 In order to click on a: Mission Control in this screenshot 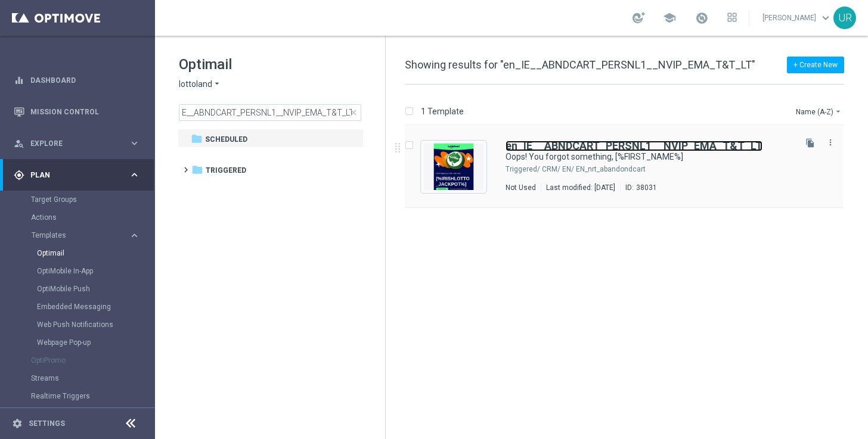, I will do `click(85, 112)`.